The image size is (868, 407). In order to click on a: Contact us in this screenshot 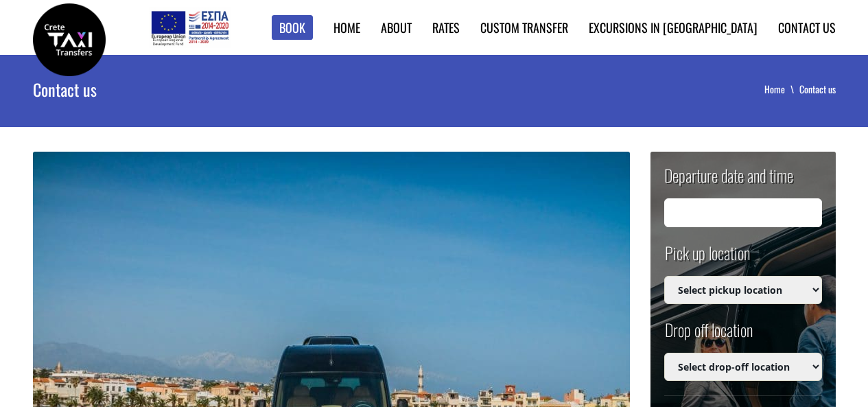, I will do `click(807, 27)`.